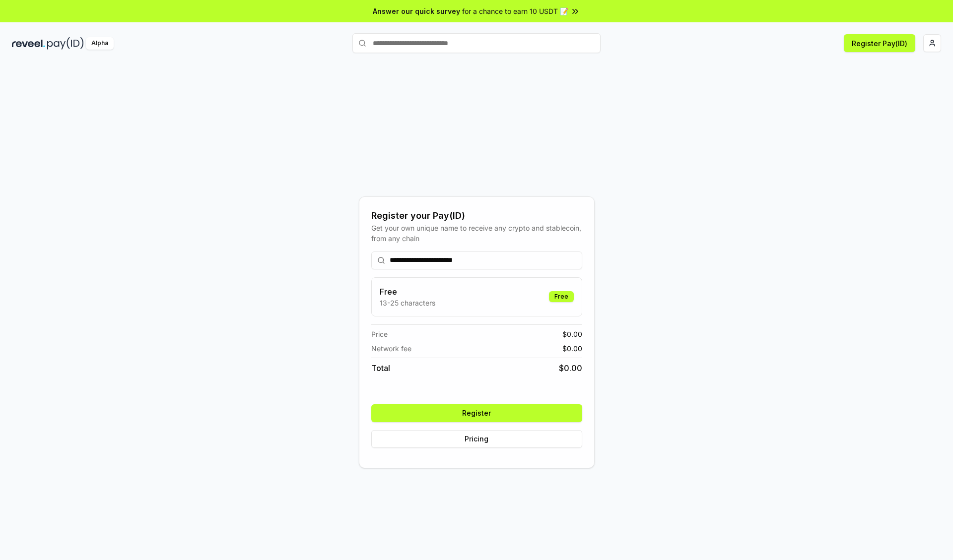 Image resolution: width=953 pixels, height=560 pixels. What do you see at coordinates (476, 233) in the screenshot?
I see `div: Get your own unique name to receive any crypto and stablecoin, from any chain` at bounding box center [476, 233].